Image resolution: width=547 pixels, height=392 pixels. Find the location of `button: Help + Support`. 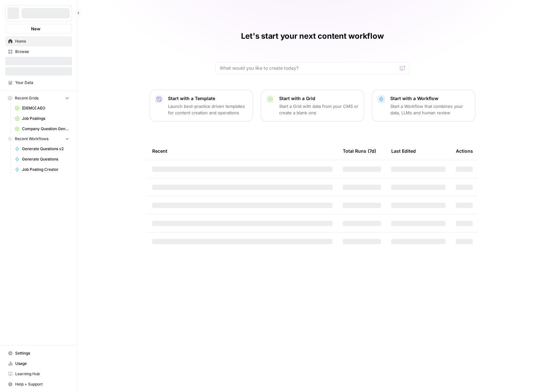

button: Help + Support is located at coordinates (39, 384).